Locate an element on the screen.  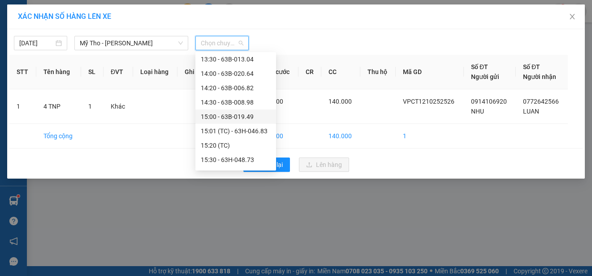
div: 0772642566 is located at coordinates (132, 46).